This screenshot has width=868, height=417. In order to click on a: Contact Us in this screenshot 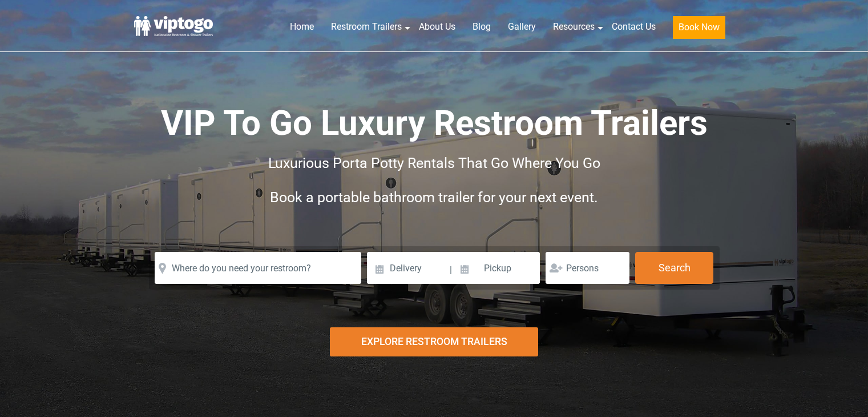, I will do `click(634, 27)`.